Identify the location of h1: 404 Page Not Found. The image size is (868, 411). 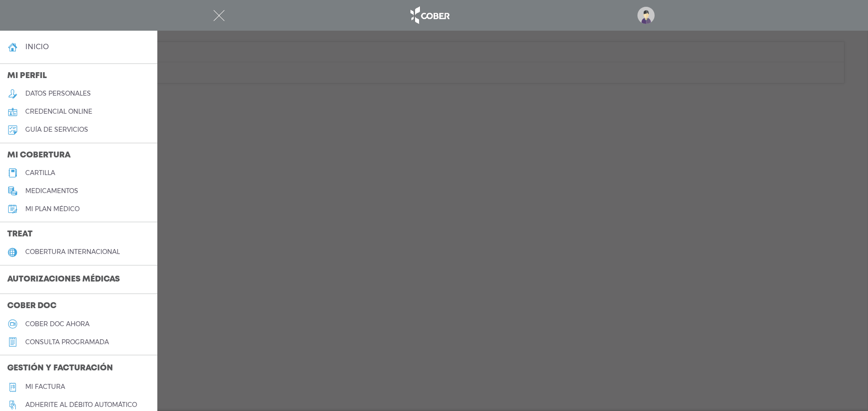
(433, 28).